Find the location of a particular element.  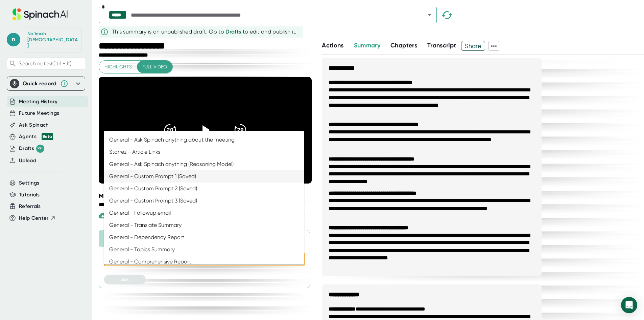

button: Agents Beta is located at coordinates (36, 137).